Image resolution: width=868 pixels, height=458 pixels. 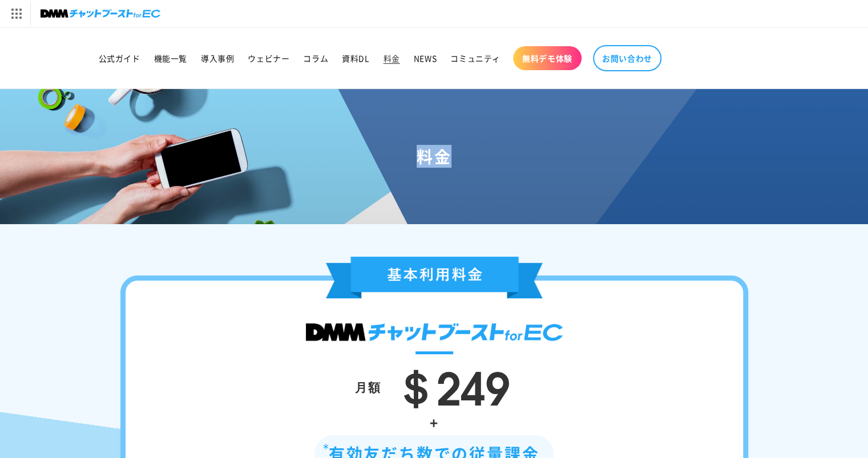 I want to click on span: お問い合わせ, so click(x=627, y=58).